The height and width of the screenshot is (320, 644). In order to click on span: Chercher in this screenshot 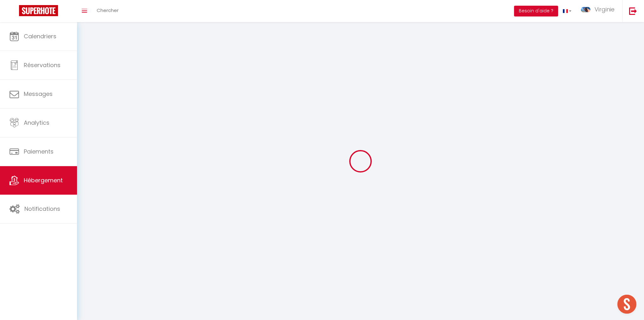, I will do `click(107, 10)`.